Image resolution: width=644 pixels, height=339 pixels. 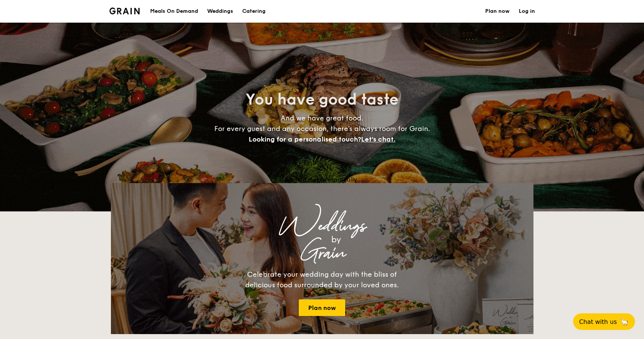 I want to click on a: Plan now, so click(x=322, y=308).